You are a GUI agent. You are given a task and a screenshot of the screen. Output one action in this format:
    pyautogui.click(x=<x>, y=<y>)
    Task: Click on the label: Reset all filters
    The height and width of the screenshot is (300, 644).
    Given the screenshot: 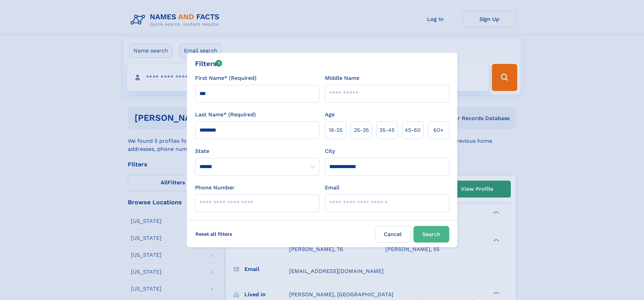 What is the action you would take?
    pyautogui.click(x=213, y=234)
    